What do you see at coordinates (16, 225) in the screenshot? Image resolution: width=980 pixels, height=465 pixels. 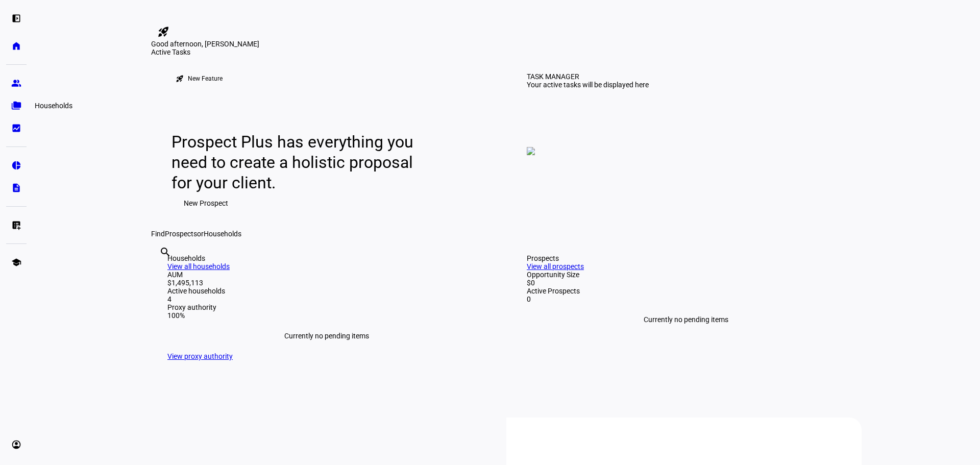 I see `eth-mat-symbol: list_alt_add` at bounding box center [16, 225].